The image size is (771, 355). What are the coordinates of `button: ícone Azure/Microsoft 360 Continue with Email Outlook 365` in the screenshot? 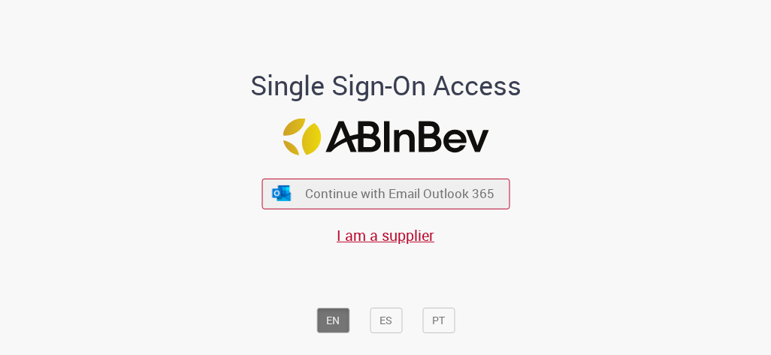 It's located at (385, 193).